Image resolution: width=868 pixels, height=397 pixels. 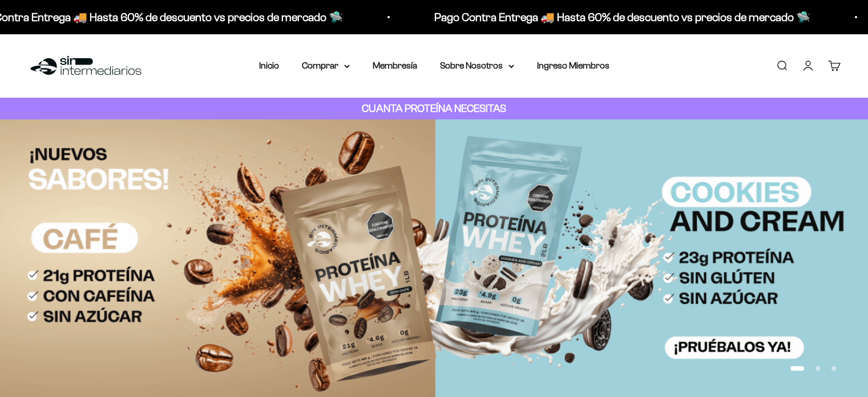 I want to click on a: Ingreso Miembros, so click(x=573, y=65).